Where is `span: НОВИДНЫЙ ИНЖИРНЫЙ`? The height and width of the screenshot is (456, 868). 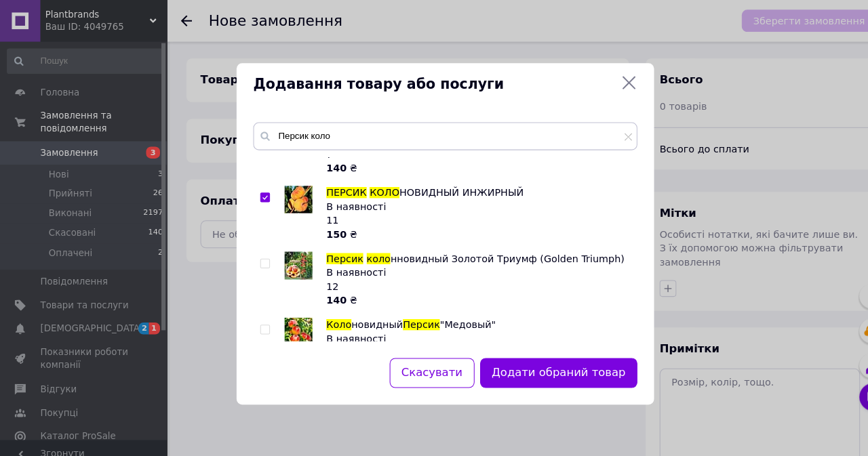 span: НОВИДНЫЙ ИНЖИРНЫЙ is located at coordinates (450, 188).